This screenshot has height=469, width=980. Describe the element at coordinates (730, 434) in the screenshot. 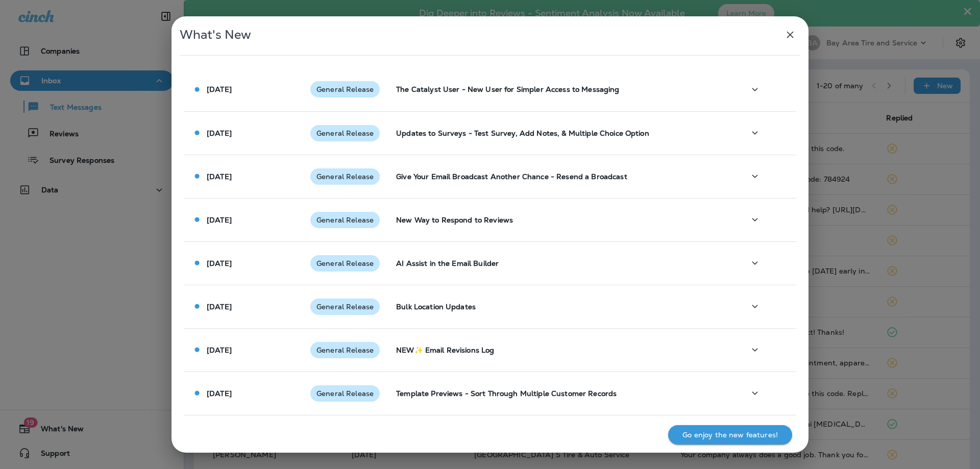

I see `p: Go enjoy the new features!` at that location.